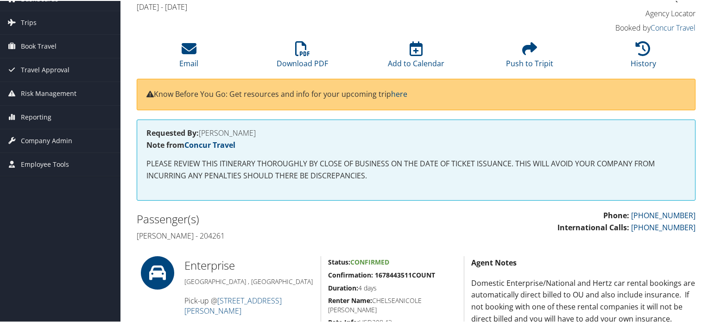 This screenshot has height=322, width=708. I want to click on h2: Passenger(s), so click(273, 218).